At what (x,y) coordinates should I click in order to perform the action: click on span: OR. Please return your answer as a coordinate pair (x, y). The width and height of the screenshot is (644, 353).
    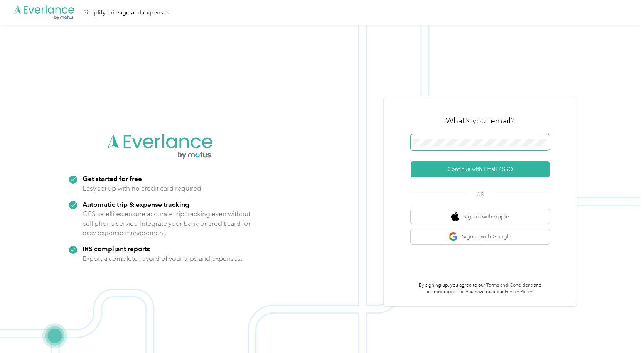
    Looking at the image, I should click on (480, 194).